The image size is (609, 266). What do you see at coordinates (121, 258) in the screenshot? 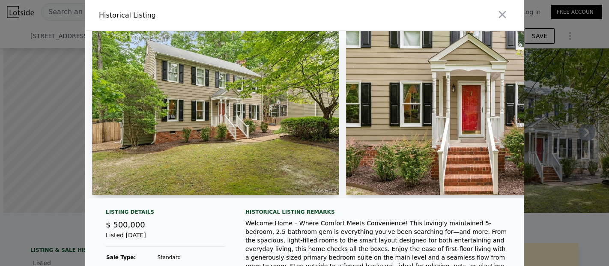
I see `strong: Sale Type:` at bounding box center [121, 258].